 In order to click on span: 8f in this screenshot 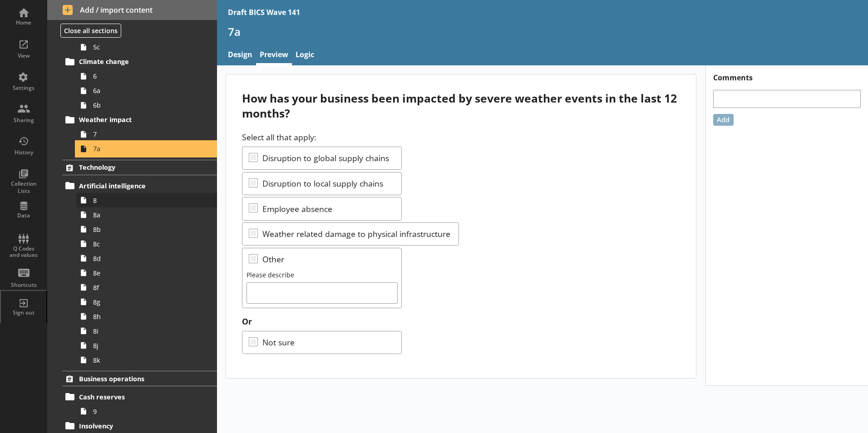, I will do `click(144, 288)`.